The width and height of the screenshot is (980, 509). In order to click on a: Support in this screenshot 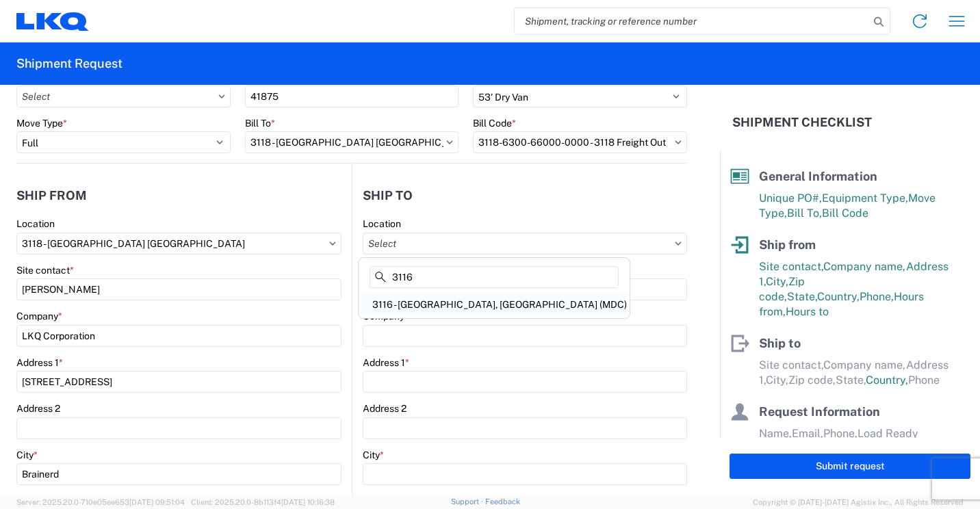, I will do `click(468, 502)`.